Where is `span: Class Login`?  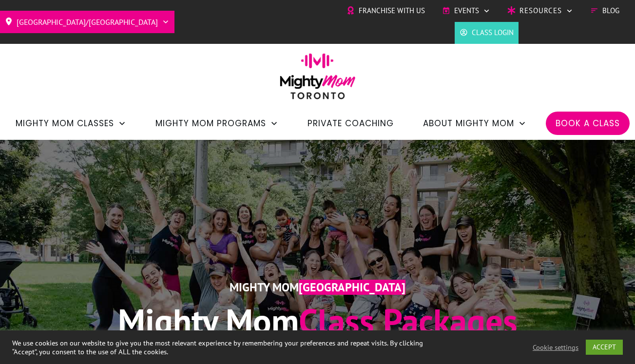 span: Class Login is located at coordinates (492, 32).